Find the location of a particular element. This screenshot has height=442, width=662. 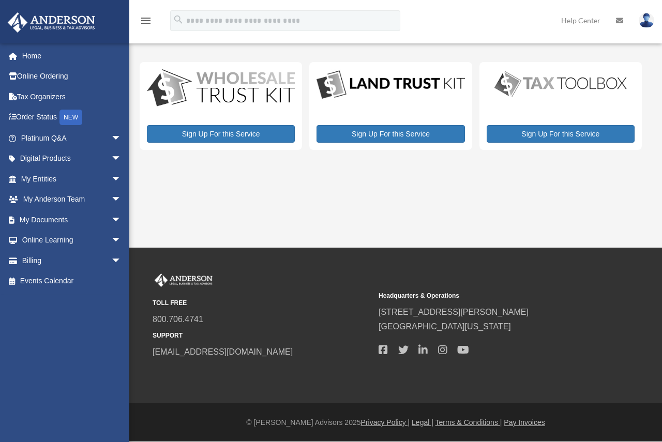

a: Terms & Conditions | is located at coordinates (469, 422).